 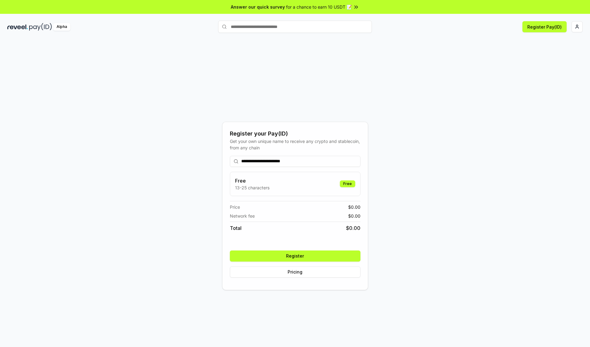 I want to click on span: Total, so click(x=236, y=228).